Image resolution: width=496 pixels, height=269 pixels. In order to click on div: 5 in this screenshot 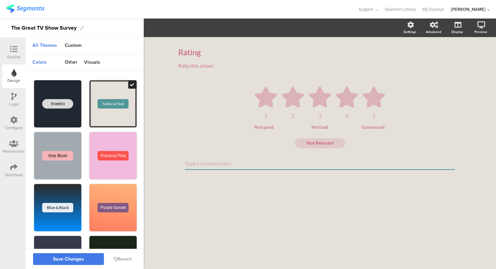, I will do `click(374, 116)`.